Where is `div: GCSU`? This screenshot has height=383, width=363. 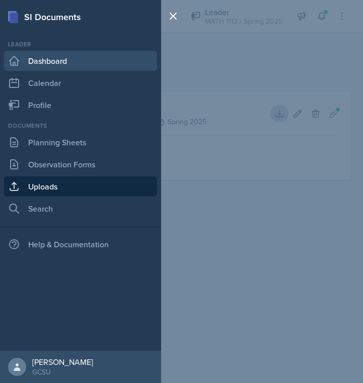
div: GCSU is located at coordinates (62, 372).